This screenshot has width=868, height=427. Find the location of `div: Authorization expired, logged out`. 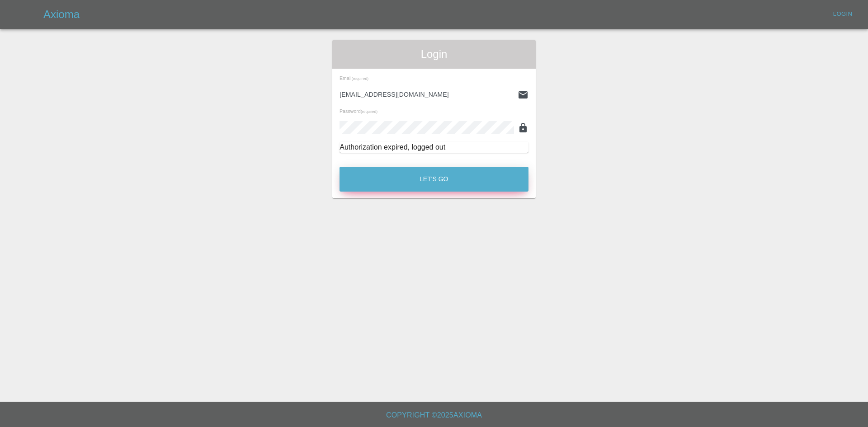

div: Authorization expired, logged out is located at coordinates (434, 148).